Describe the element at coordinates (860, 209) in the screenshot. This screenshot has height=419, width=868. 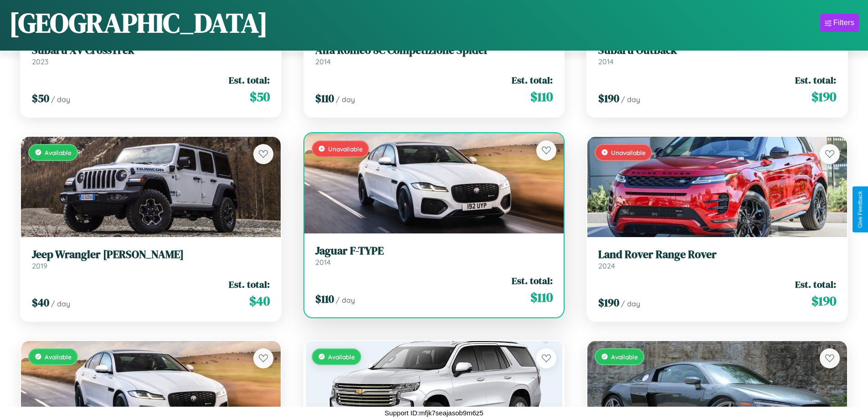
I see `div: Give Feedback` at that location.